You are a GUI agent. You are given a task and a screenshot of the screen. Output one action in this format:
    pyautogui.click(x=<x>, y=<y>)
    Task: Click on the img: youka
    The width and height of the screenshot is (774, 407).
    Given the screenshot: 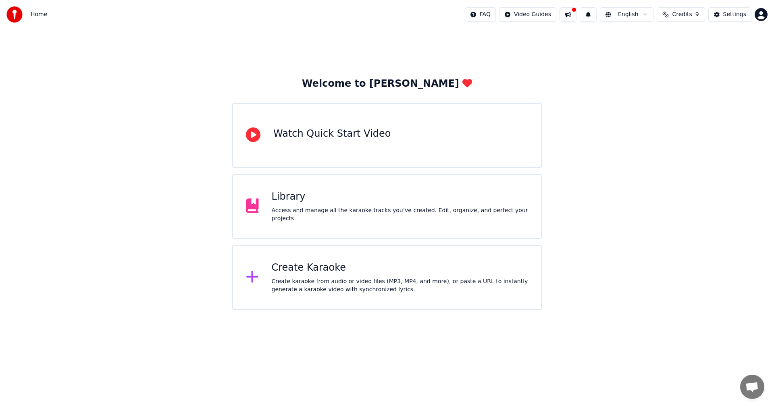 What is the action you would take?
    pyautogui.click(x=15, y=15)
    